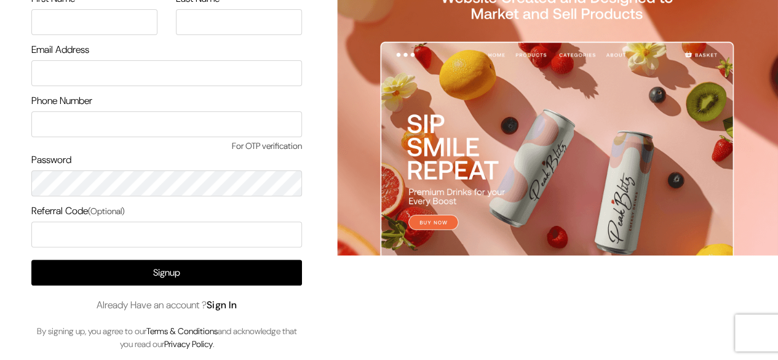 This screenshot has width=778, height=360. What do you see at coordinates (60, 50) in the screenshot?
I see `label: Email Address` at bounding box center [60, 50].